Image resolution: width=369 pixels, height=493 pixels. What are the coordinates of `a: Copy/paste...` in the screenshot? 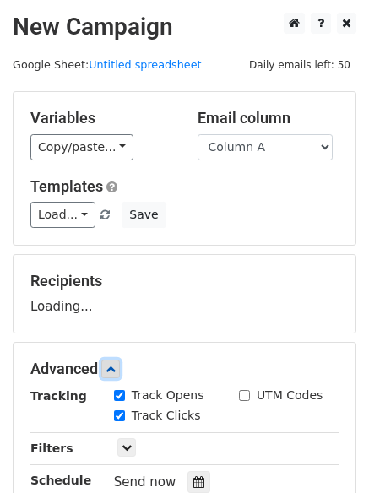 It's located at (82, 147).